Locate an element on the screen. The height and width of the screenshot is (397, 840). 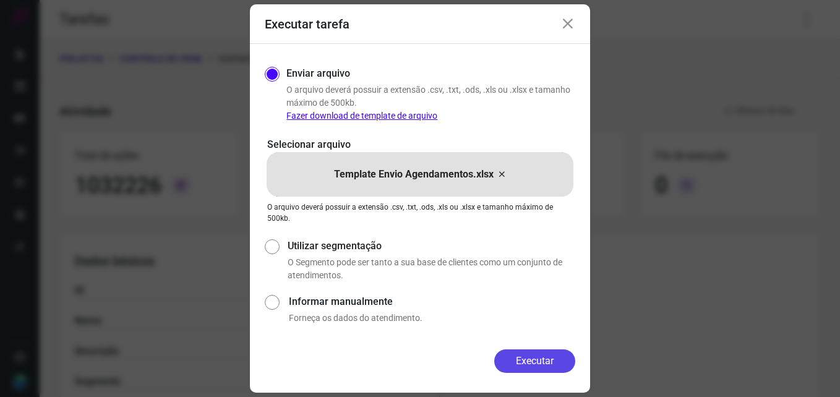
label: Enviar arquivo is located at coordinates (318, 74).